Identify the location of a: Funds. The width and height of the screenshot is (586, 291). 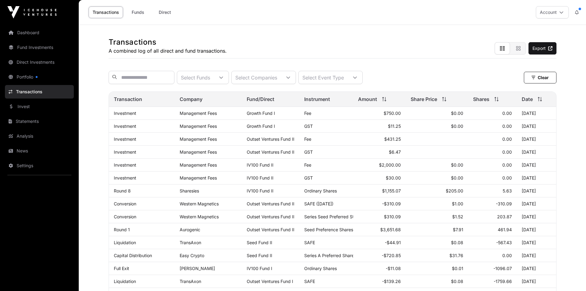
(138, 12).